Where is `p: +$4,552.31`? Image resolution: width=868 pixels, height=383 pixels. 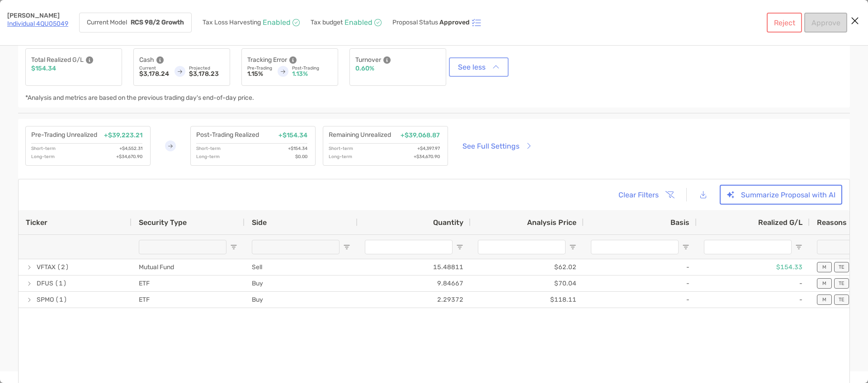 p: +$4,552.31 is located at coordinates (130, 148).